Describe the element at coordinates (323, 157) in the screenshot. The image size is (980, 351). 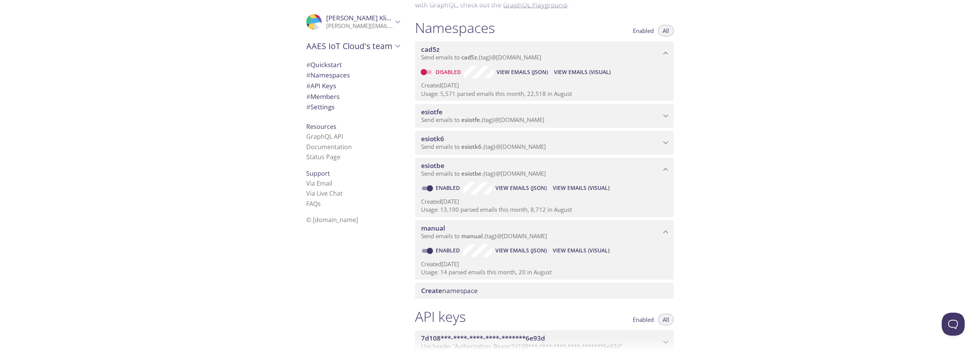
I see `a: Status Page` at that location.